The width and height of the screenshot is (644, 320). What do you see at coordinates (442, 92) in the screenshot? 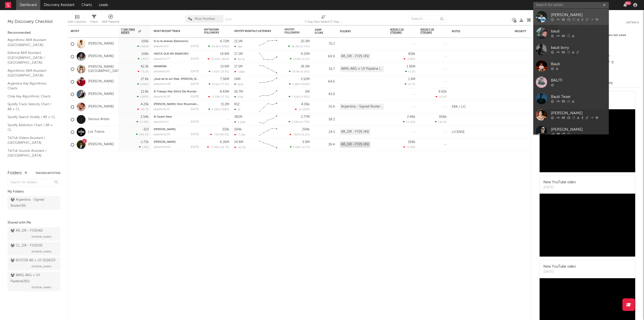
I see `div: 9.82k` at bounding box center [442, 92].